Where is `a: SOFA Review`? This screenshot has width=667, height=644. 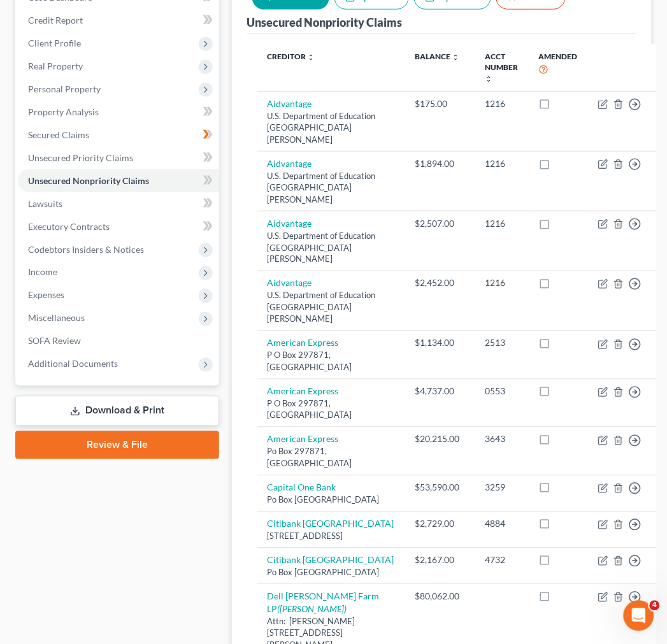
a: SOFA Review is located at coordinates (119, 341).